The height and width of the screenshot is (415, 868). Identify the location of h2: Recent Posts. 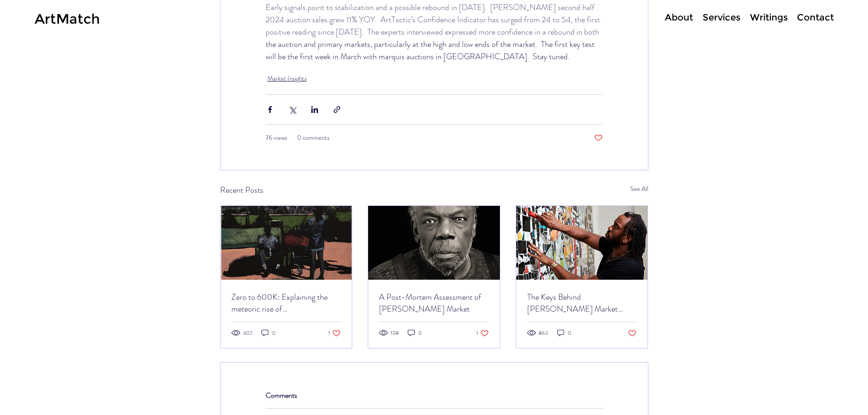
(242, 190).